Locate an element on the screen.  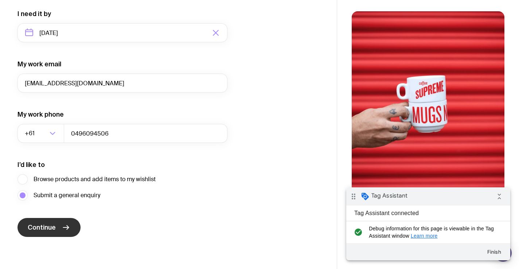
span: Browse products and add items to my wishlist is located at coordinates (94, 179).